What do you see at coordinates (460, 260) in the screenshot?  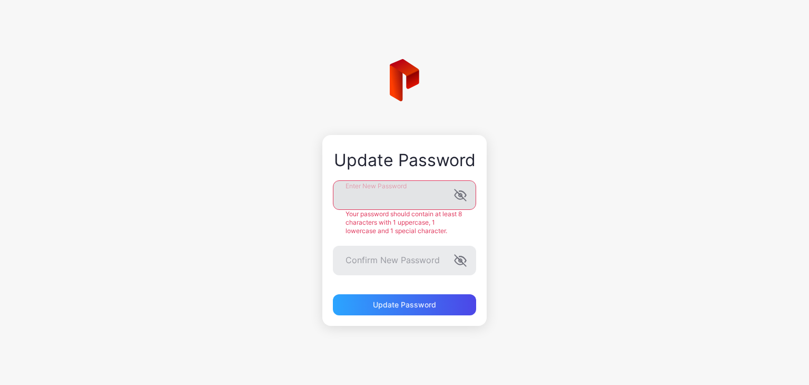 I see `button: Confirm New Password` at bounding box center [460, 260].